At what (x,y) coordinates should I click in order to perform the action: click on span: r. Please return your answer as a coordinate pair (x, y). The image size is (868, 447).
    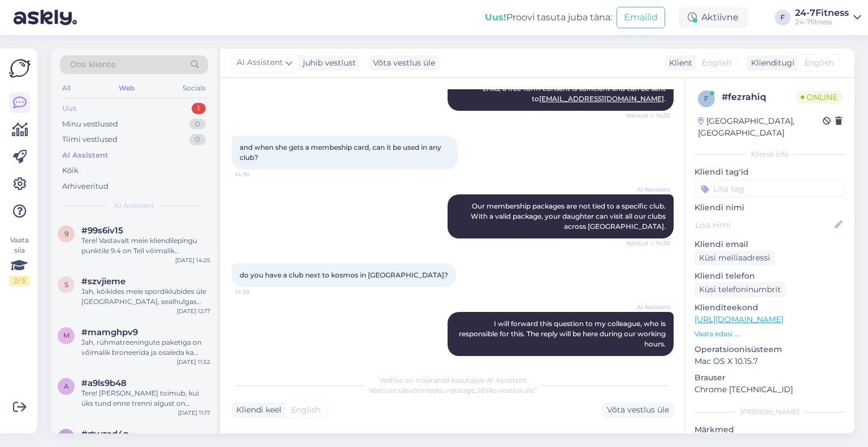
    Looking at the image, I should click on (66, 437).